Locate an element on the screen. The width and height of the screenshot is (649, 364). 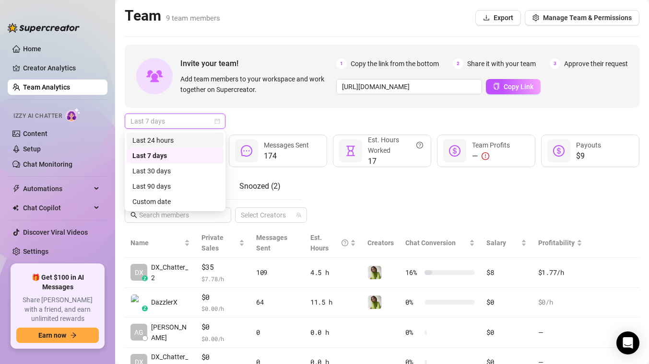
span: dollar-circle is located at coordinates (455, 151).